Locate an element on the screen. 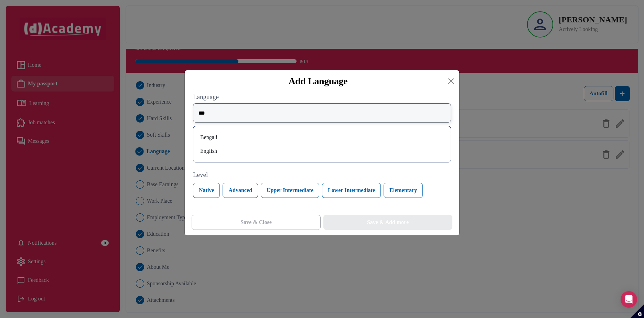 Image resolution: width=644 pixels, height=318 pixels. div: Bengali is located at coordinates (322, 137).